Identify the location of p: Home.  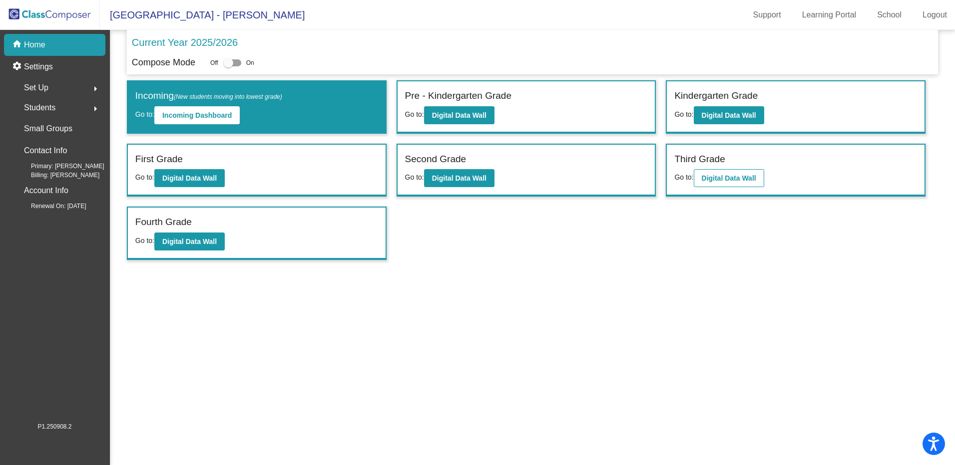
(34, 45).